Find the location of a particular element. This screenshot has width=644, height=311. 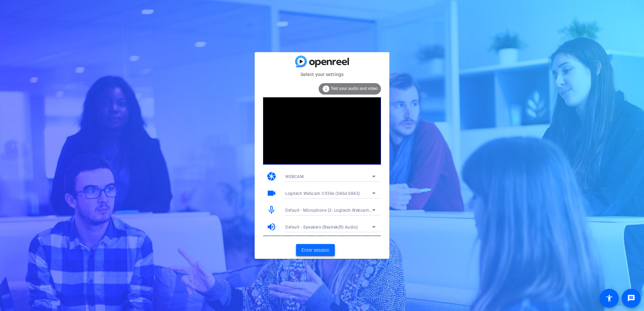

button: Enter session is located at coordinates (315, 250).